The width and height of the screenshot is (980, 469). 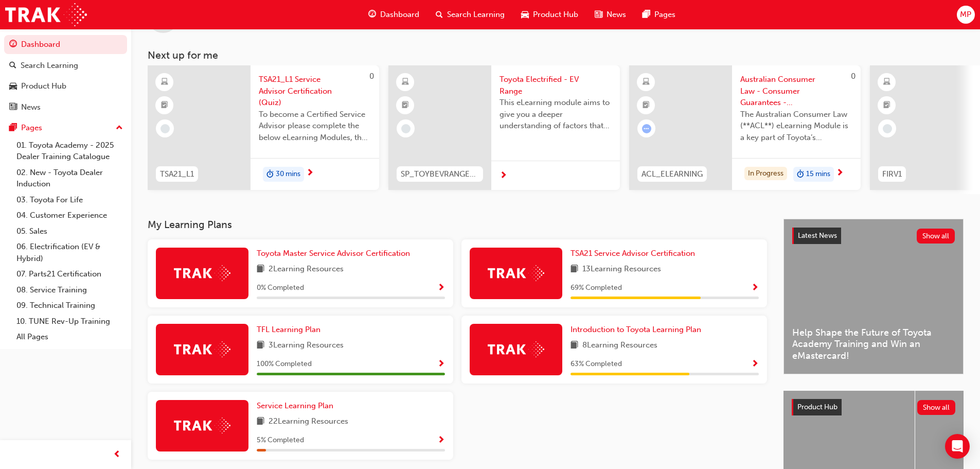 I want to click on a: 03. Toyota For Life, so click(x=70, y=200).